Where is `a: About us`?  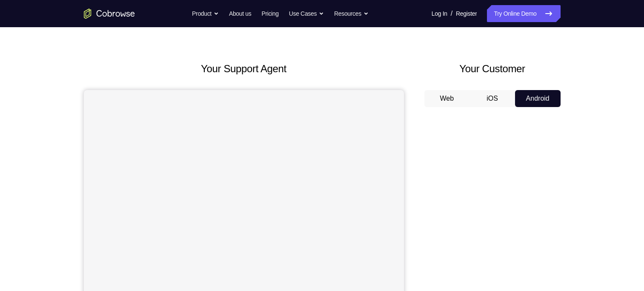 a: About us is located at coordinates (240, 13).